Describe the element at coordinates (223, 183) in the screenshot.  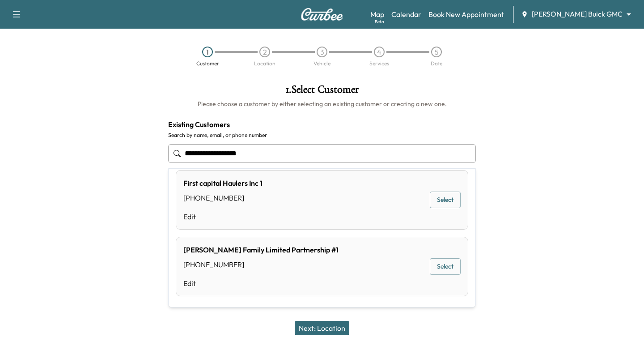
I see `div: First capital Haulers Inc 1` at that location.